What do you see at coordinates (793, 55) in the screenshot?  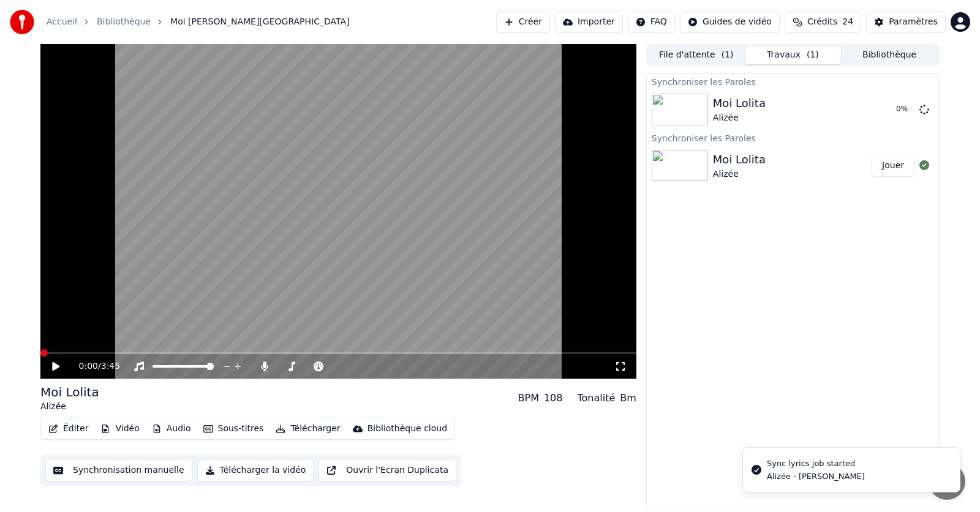 I see `button: Travaux` at bounding box center [793, 55].